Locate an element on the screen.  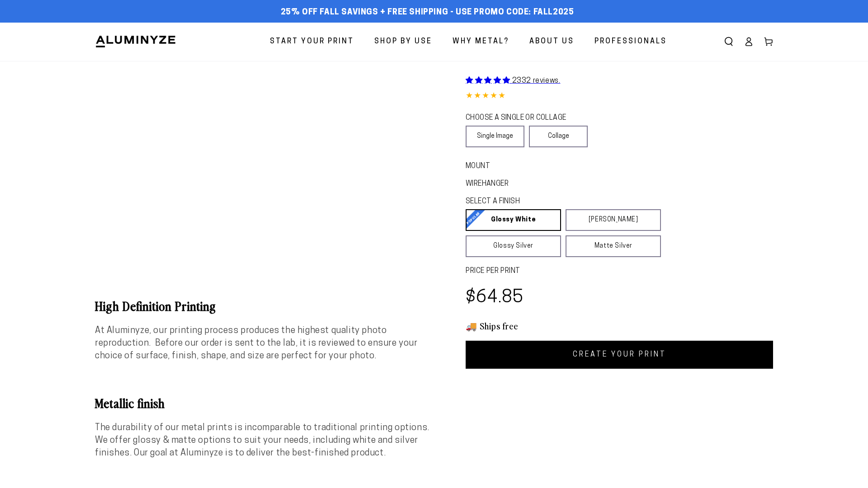
media-gallery: Gallery Viewer is located at coordinates (265, 174).